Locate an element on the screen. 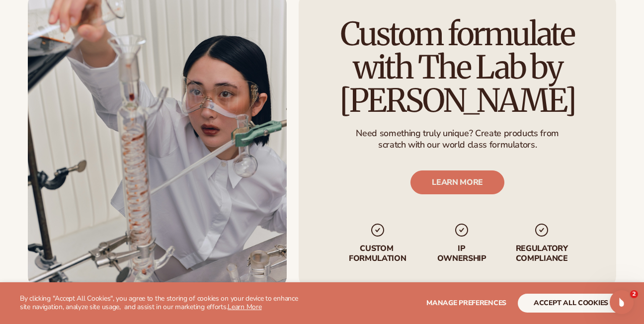 This screenshot has height=324, width=644. button: accept all cookies is located at coordinates (571, 303).